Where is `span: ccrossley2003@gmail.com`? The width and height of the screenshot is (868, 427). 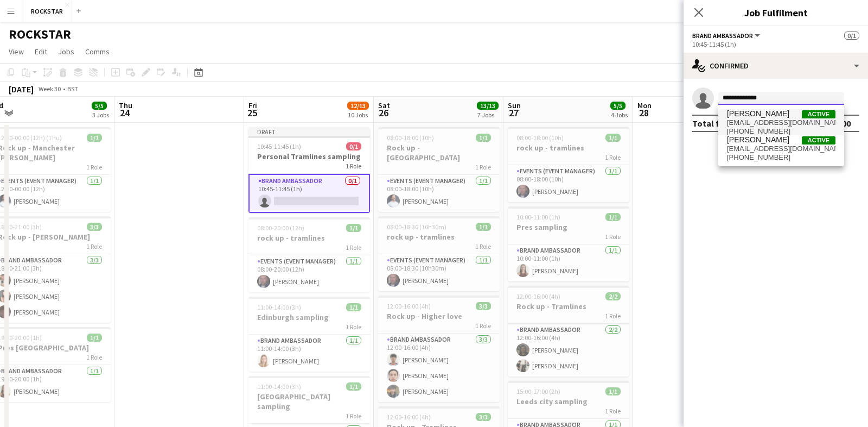
span: ccrossley2003@gmail.com is located at coordinates (781, 149).